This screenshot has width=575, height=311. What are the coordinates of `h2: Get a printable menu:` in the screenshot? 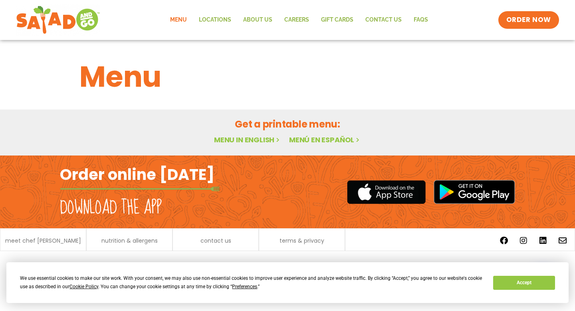 It's located at (288, 124).